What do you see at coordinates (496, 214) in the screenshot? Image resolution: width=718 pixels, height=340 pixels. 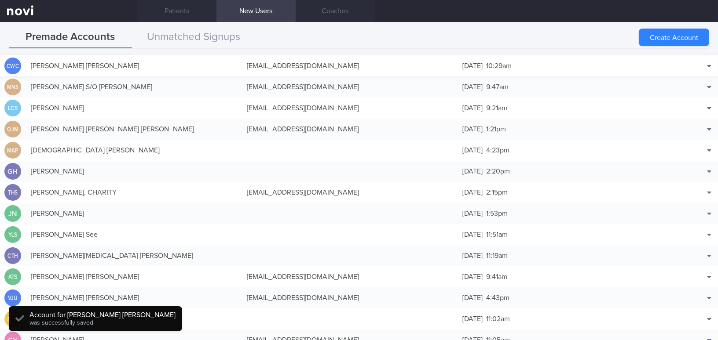 I see `span: 1:53pm` at bounding box center [496, 214].